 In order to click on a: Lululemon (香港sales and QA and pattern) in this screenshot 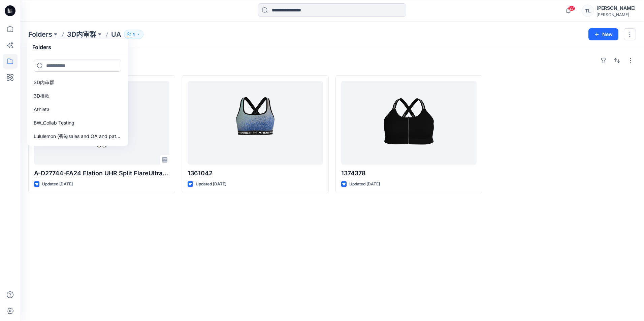, I will do `click(78, 136)`.